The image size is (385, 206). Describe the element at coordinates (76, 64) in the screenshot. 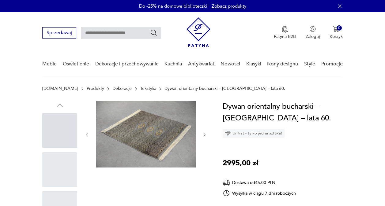

I see `a: Oświetlenie` at that location.